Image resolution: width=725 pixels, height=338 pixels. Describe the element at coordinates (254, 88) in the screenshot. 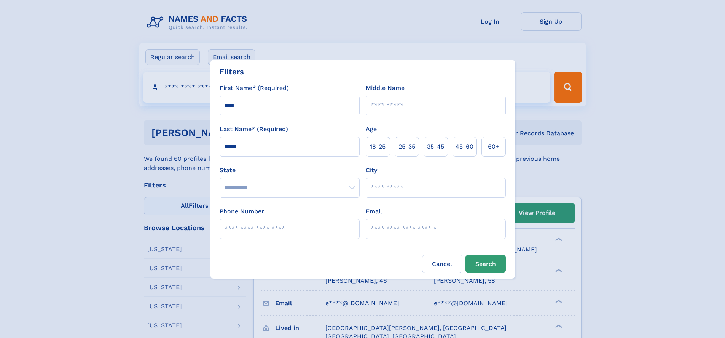

I see `label: First Name* (Required)` at that location.